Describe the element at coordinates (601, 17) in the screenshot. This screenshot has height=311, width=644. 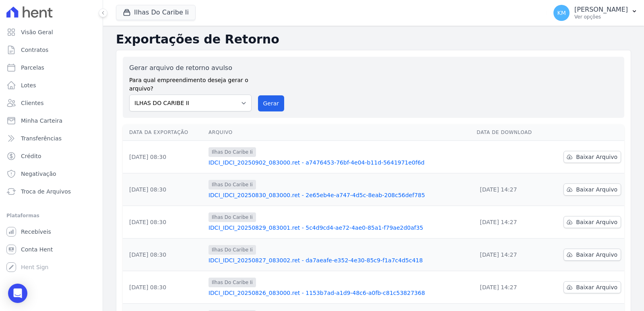
I see `p: Ver opções` at that location.